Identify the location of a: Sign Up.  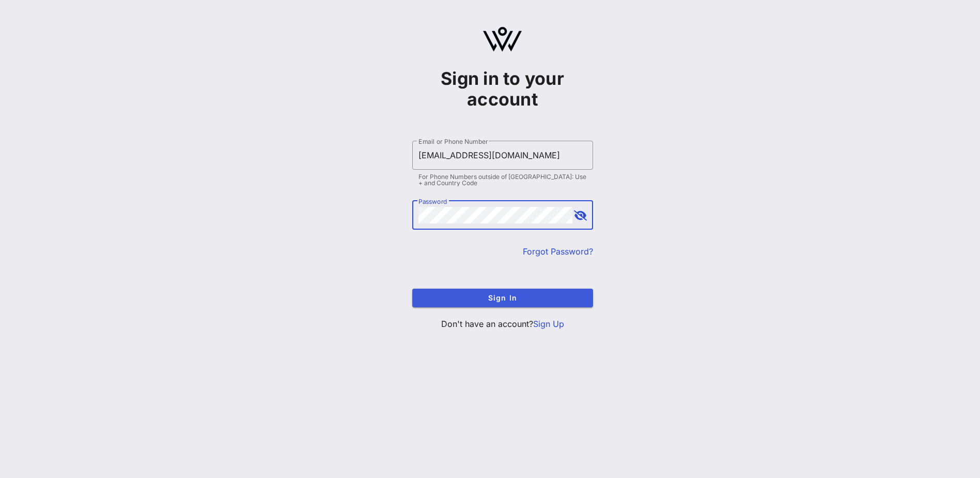
(549, 324).